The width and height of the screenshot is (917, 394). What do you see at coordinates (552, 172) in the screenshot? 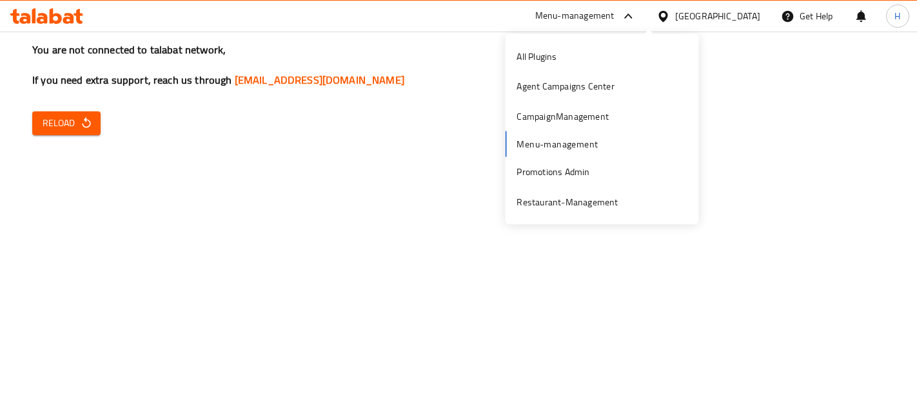
I see `div: Promotions Admin` at bounding box center [552, 172].